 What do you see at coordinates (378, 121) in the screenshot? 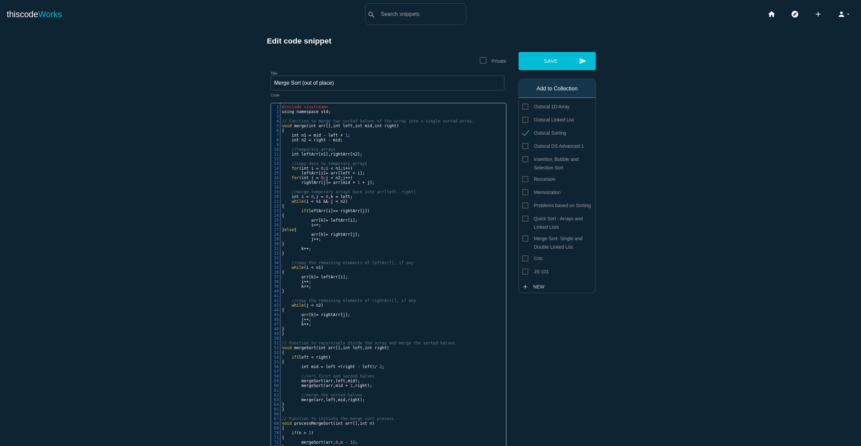
I see `span: // Function to merge two sorted halves of the array into a single sorted array.` at bounding box center [378, 121].